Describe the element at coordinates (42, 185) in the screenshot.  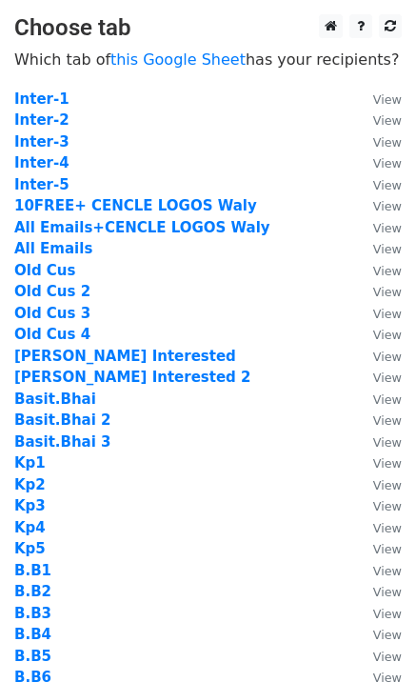
I see `a: Inter-5` at that location.